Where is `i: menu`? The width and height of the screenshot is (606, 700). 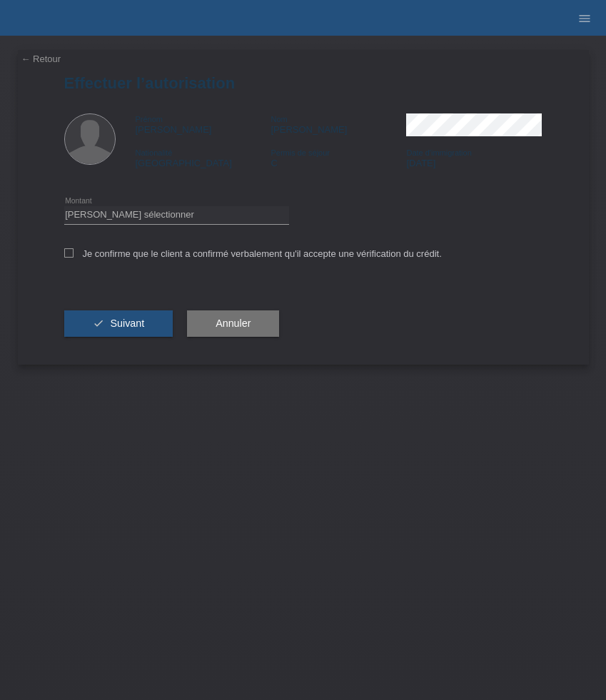
i: menu is located at coordinates (585, 19).